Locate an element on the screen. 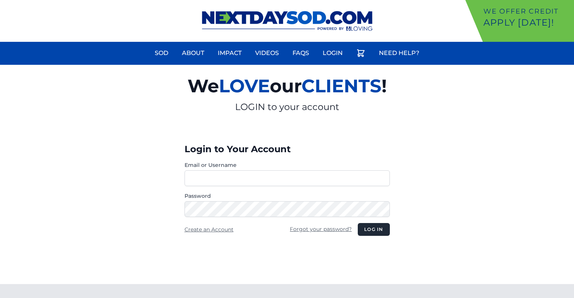  a: Forgot your password? is located at coordinates (321, 229).